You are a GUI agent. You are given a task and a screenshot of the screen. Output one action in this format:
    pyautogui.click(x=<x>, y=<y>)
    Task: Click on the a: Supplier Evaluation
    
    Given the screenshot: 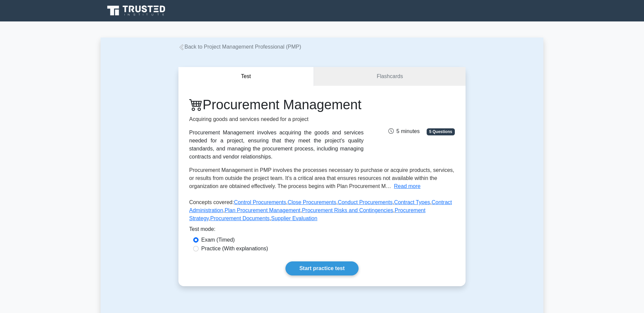 What is the action you would take?
    pyautogui.click(x=294, y=218)
    